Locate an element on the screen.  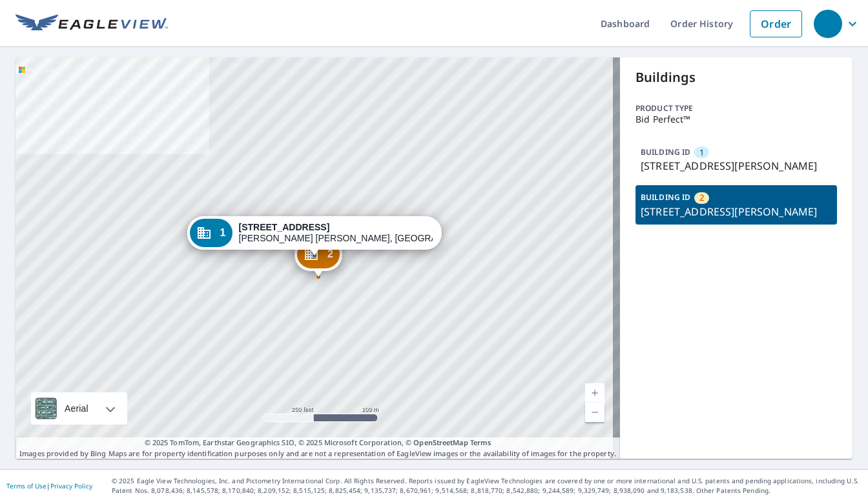
div: Dropped pin, building 1, Commercial property, 196 Vz County Road 4301 Ben Wheeler, TX 75754 is located at coordinates (314, 236).